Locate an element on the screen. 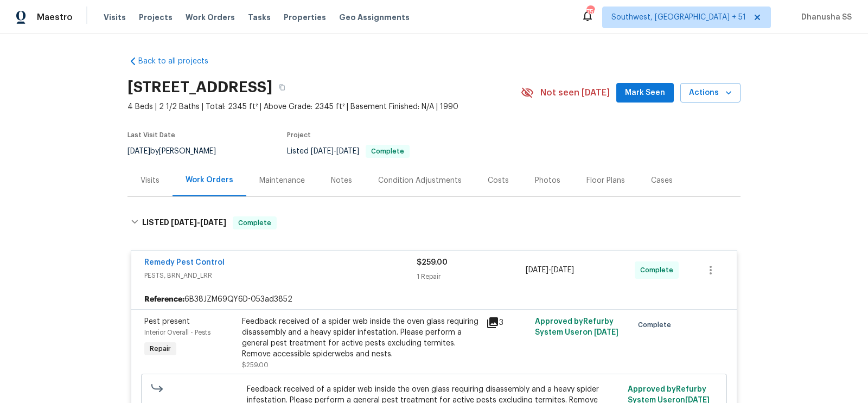  div: 750 is located at coordinates (590, 12).